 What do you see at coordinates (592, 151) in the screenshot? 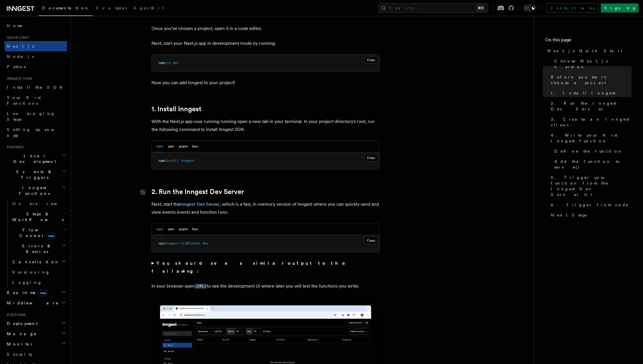
I see `a: Define the function` at bounding box center [592, 151].